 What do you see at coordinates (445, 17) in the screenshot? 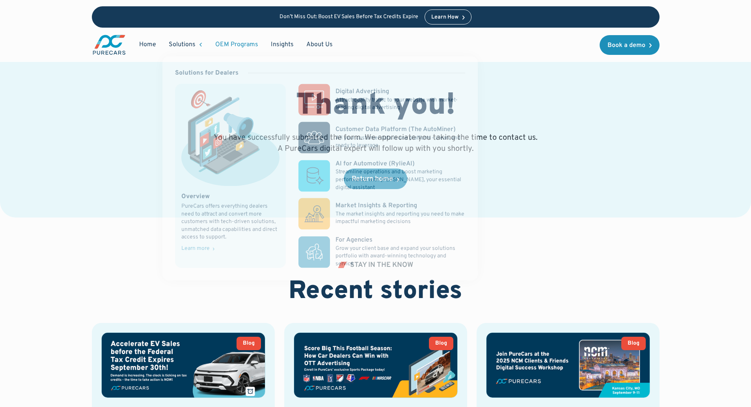
I see `div: Learn How` at bounding box center [445, 17].